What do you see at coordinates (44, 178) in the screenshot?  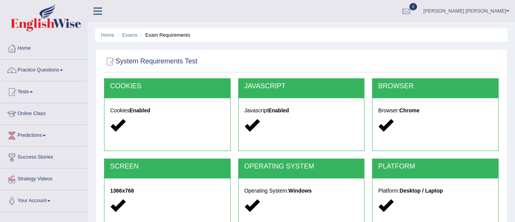 I see `a: Strategy Videos` at bounding box center [44, 178].